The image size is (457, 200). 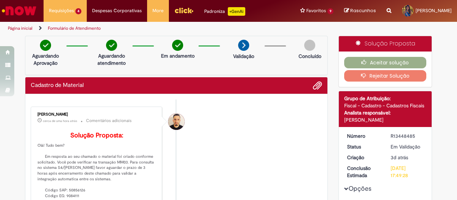 I want to click on img: click_logo_yellow_360x200.png, so click(x=184, y=10).